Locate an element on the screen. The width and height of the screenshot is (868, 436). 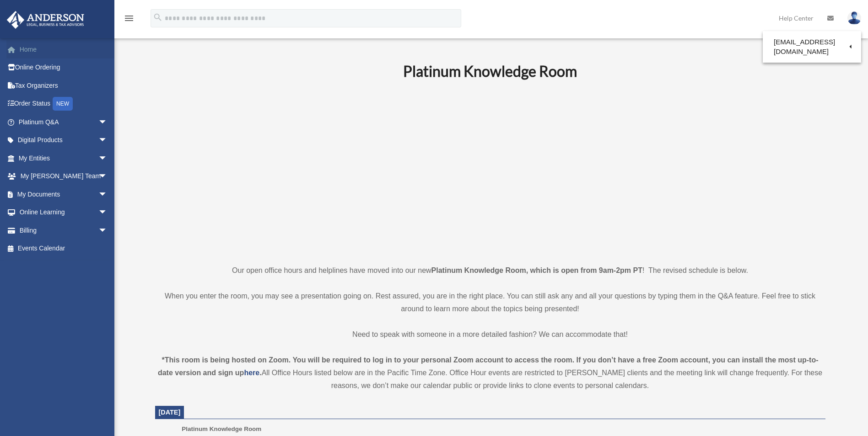
p: Our open office hours and helplines have moved into our new ! The revised schedule is below. is located at coordinates (490, 271).